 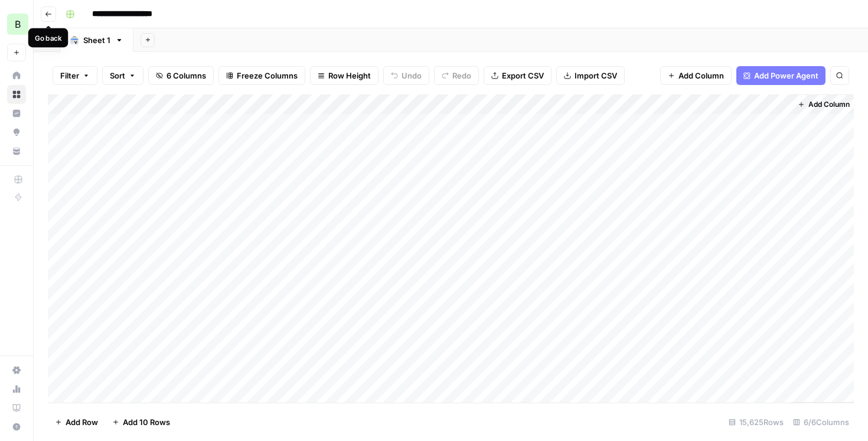 I want to click on span: Add 10 Rows, so click(x=147, y=422).